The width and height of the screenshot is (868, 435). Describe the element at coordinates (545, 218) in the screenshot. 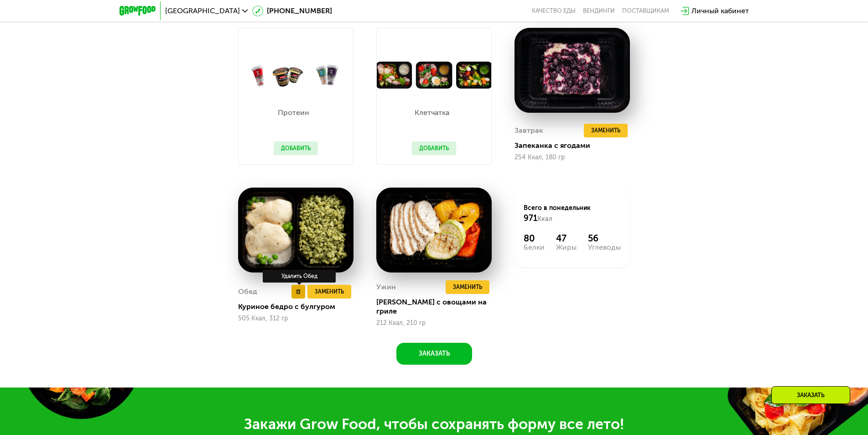

I see `span: Ккал` at that location.